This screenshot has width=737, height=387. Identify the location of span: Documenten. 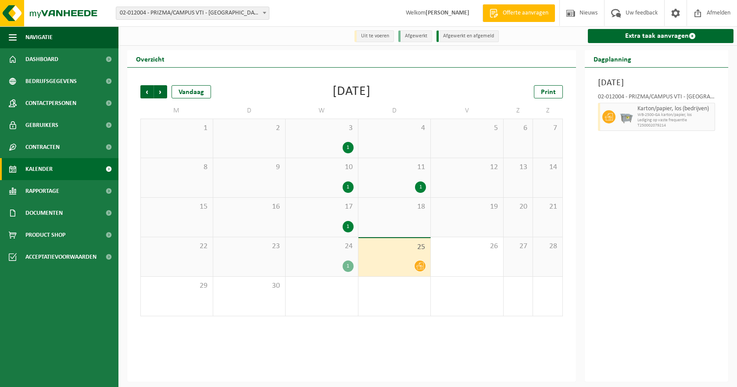
(44, 213).